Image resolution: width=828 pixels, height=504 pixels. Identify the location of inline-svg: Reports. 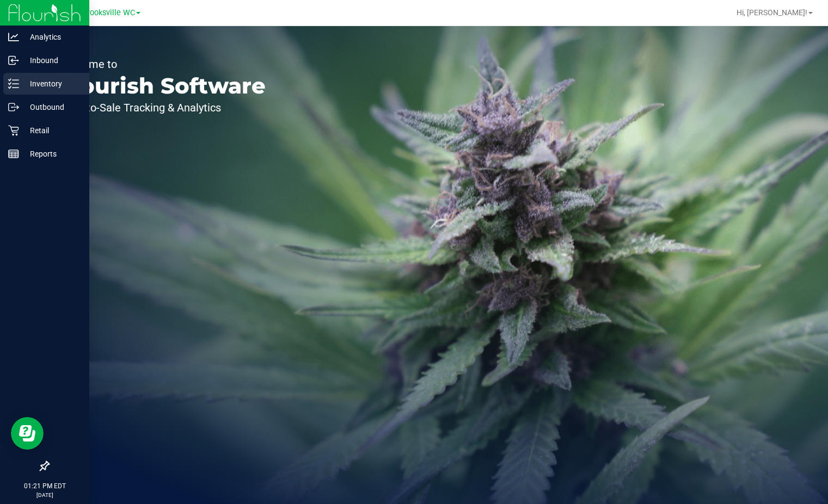
(14, 154).